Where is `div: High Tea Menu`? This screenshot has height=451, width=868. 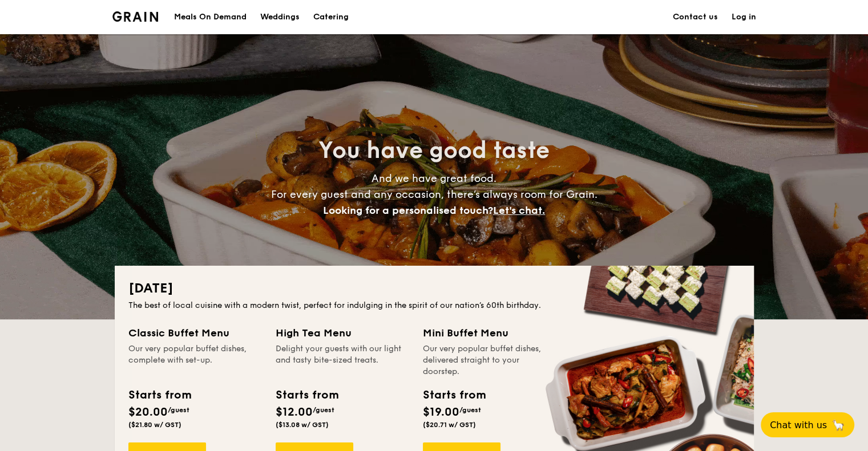 div: High Tea Menu is located at coordinates (342, 333).